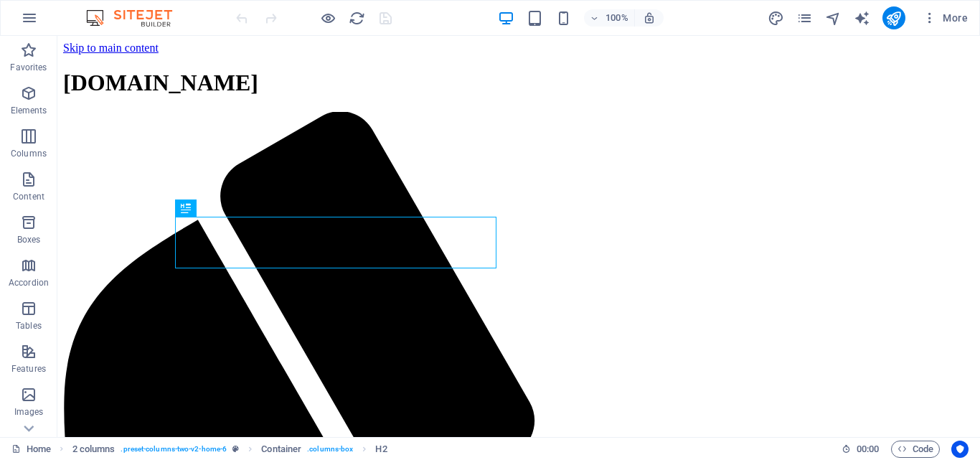 This screenshot has height=460, width=980. Describe the element at coordinates (28, 67) in the screenshot. I see `p: Favorites` at that location.